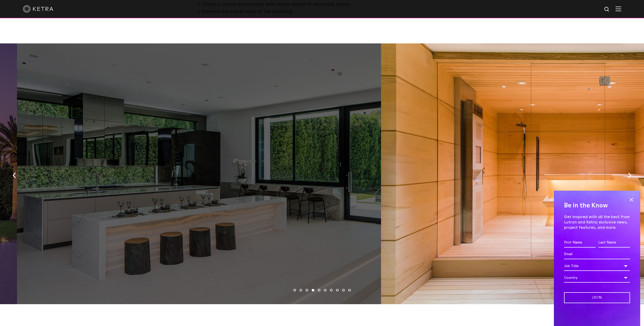 The height and width of the screenshot is (326, 644). I want to click on img: Hamburger%20Nav.svg, so click(619, 9).